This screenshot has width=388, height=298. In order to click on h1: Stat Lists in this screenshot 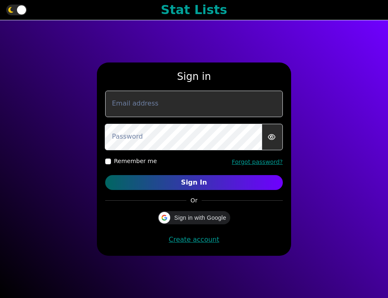, I will do `click(194, 10)`.